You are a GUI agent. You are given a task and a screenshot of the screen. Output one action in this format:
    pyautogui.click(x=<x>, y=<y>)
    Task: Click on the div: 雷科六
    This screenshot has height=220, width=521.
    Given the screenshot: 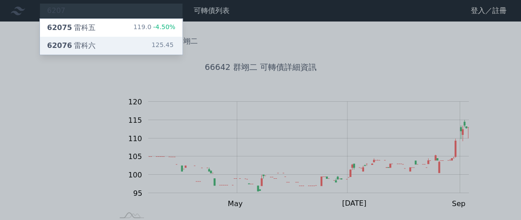 What is the action you would take?
    pyautogui.click(x=71, y=46)
    